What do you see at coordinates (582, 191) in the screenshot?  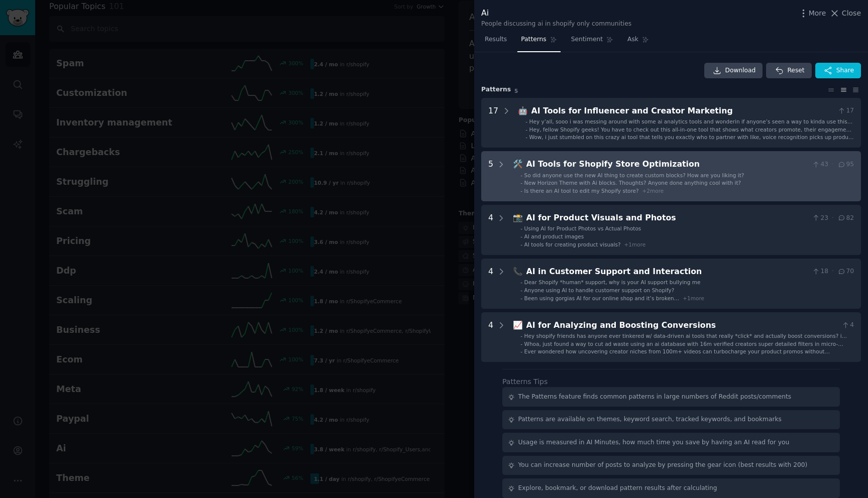 I see `span: Is there an AI tool to edit my Shopify store?` at bounding box center [582, 191].